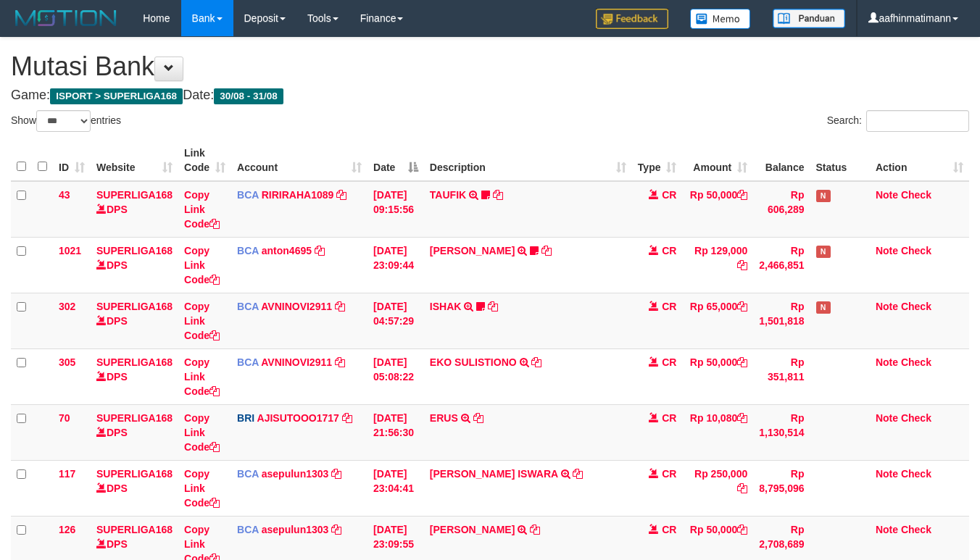  What do you see at coordinates (298, 195) in the screenshot?
I see `a: RIRIRAHA1089` at bounding box center [298, 195].